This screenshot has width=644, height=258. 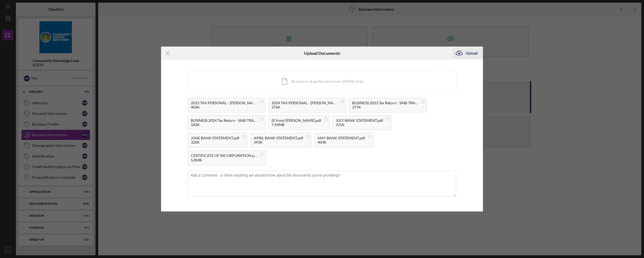 I want to click on div: 376K, so click(x=305, y=107).